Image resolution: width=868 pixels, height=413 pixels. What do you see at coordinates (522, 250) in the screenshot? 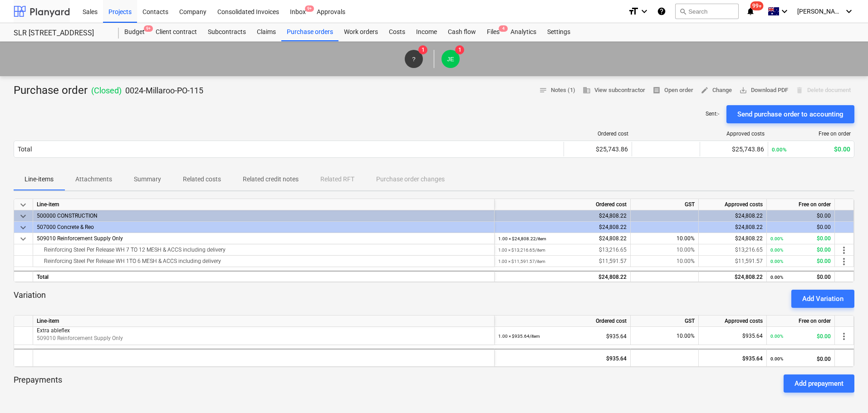
I see `small: 1.00 × $13,216.65 / item` at bounding box center [522, 250].